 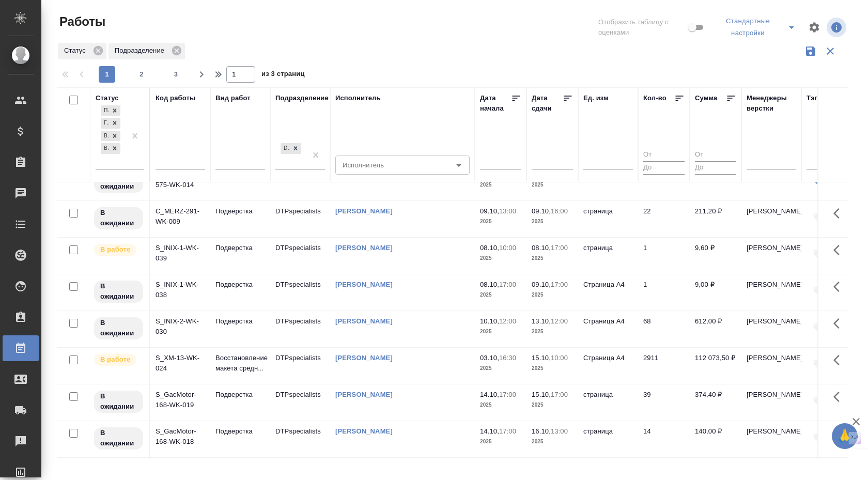 I want to click on div: Кол-во, so click(x=655, y=98).